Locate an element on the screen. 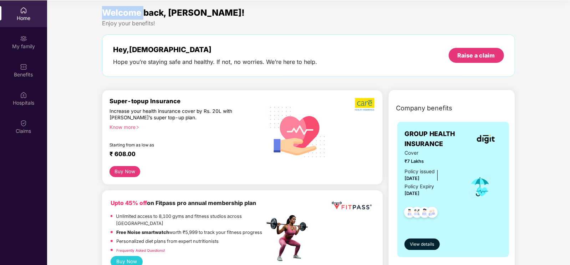 The height and width of the screenshot is (265, 570). strong: Free Noise smartwatch is located at coordinates (143, 232).